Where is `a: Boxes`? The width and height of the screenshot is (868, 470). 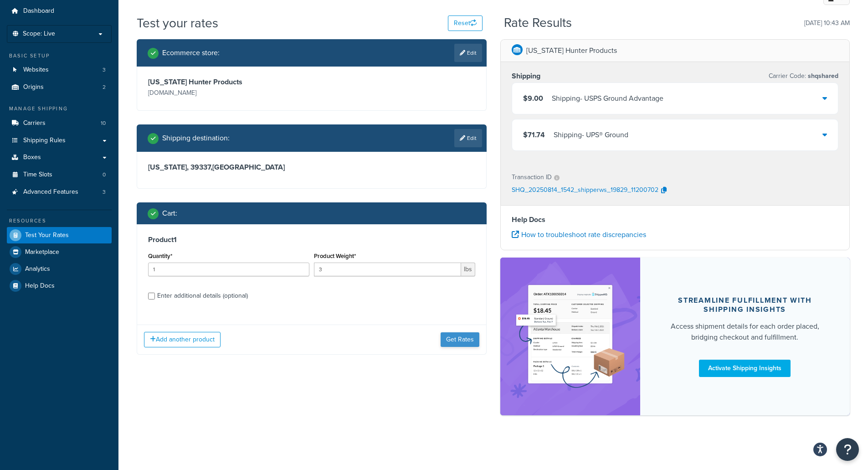
a: Boxes is located at coordinates (59, 157).